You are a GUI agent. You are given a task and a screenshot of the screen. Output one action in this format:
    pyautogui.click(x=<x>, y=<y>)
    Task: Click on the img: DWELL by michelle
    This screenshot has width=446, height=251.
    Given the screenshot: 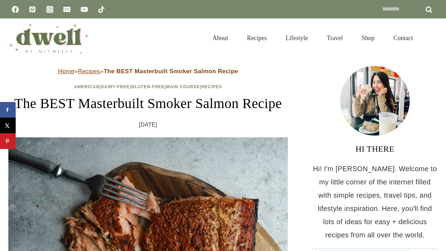 What is the action you would take?
    pyautogui.click(x=48, y=38)
    